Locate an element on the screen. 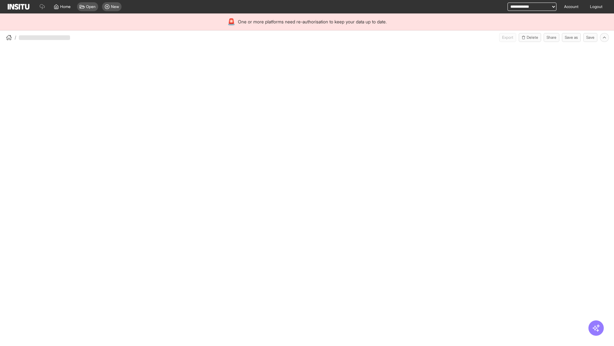 The width and height of the screenshot is (614, 346). img: Logo is located at coordinates (19, 7).